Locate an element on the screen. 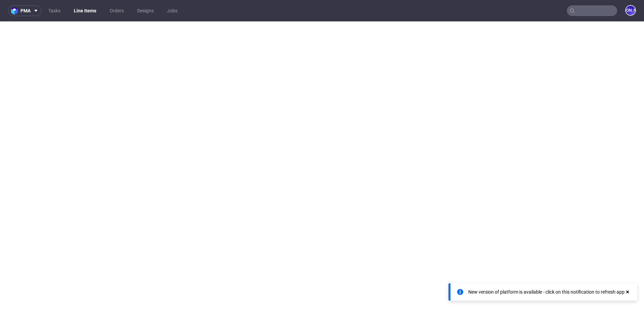 Image resolution: width=644 pixels, height=309 pixels. a: Jobs is located at coordinates (172, 11).